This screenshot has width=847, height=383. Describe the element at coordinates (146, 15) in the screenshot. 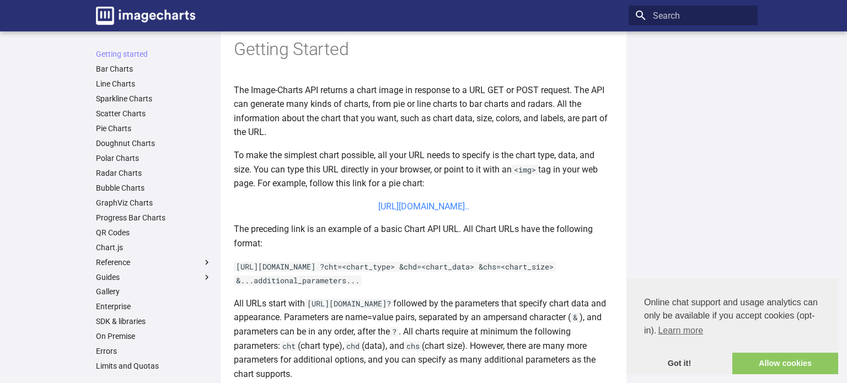

I see `img: logo` at that location.